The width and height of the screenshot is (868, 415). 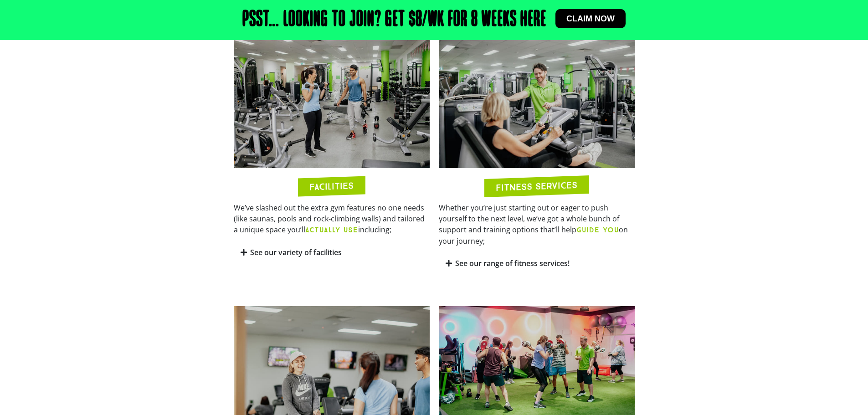 What do you see at coordinates (296, 252) in the screenshot?
I see `a: See our variety of facilities` at bounding box center [296, 252].